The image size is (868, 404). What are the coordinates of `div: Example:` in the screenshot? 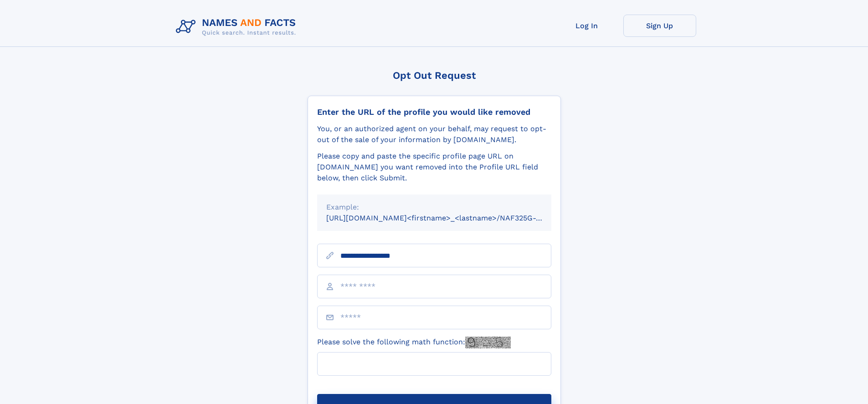 It's located at (434, 207).